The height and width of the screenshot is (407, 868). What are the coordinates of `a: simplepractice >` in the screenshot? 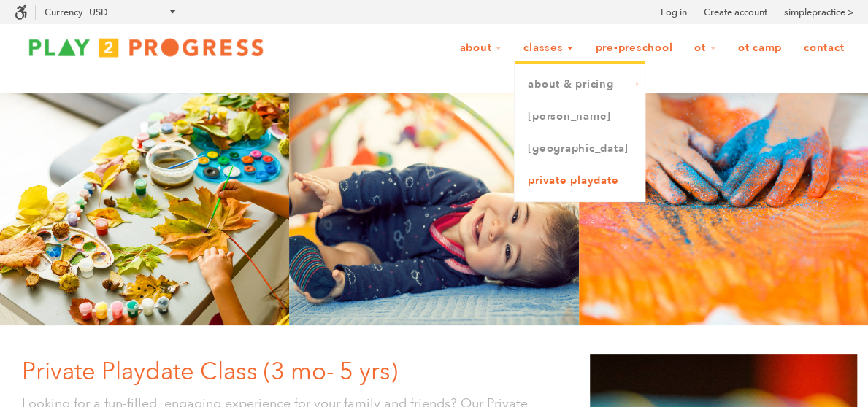 It's located at (819, 12).